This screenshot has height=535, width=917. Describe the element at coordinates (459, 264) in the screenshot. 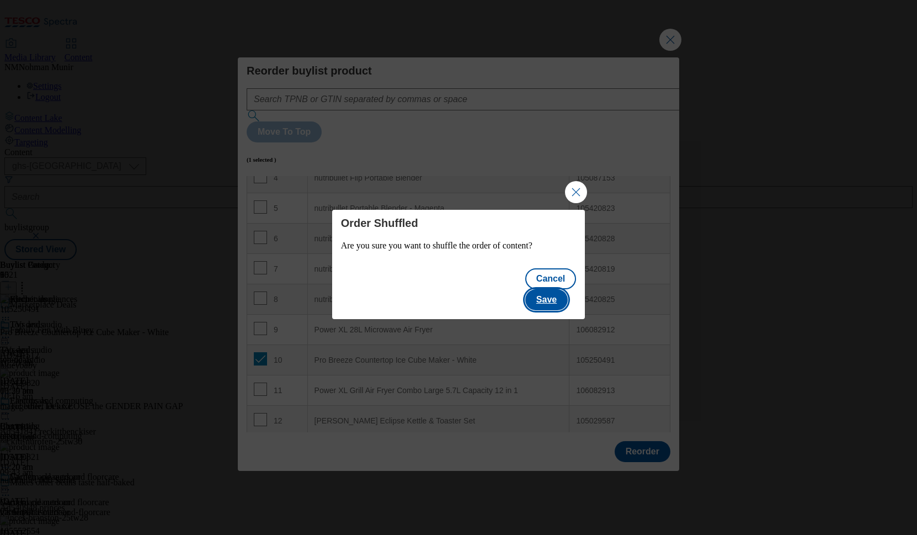

I see `div: Modal` at that location.